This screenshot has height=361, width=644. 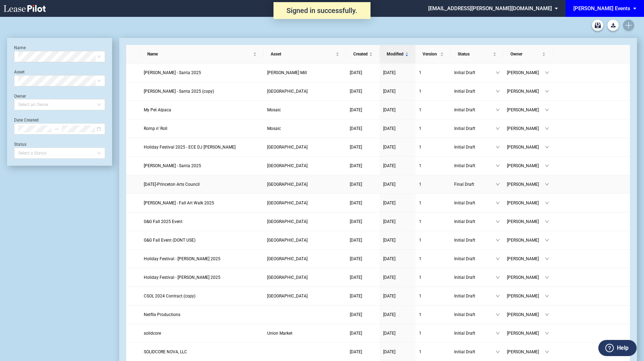 I want to click on span: CSOL 2024 Contract (copy), so click(x=169, y=296).